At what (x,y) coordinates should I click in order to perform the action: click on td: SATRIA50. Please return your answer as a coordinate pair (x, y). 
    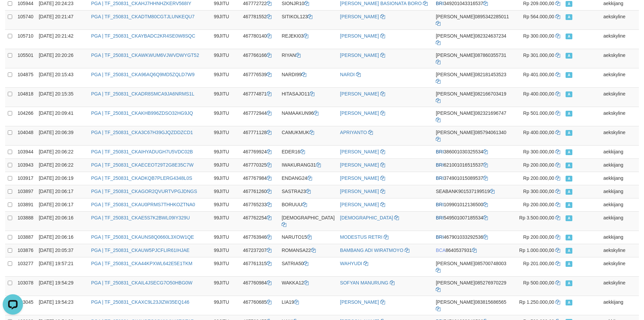
    Looking at the image, I should click on (308, 266).